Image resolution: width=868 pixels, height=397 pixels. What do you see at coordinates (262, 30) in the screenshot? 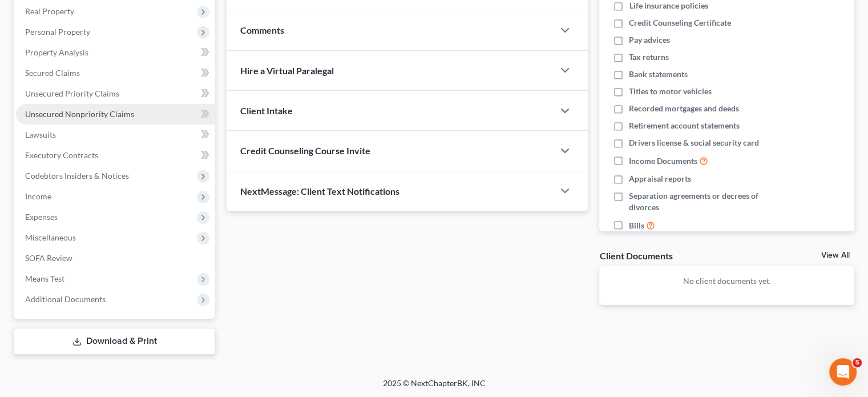
I see `span: Comments` at bounding box center [262, 30].